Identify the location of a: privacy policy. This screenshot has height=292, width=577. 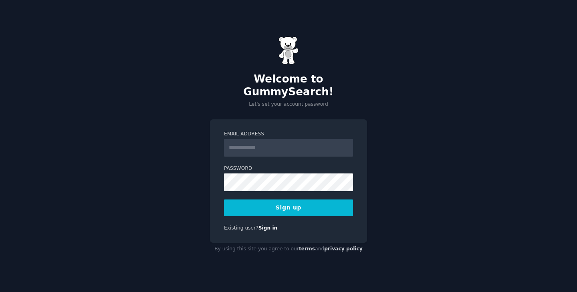
(343, 249).